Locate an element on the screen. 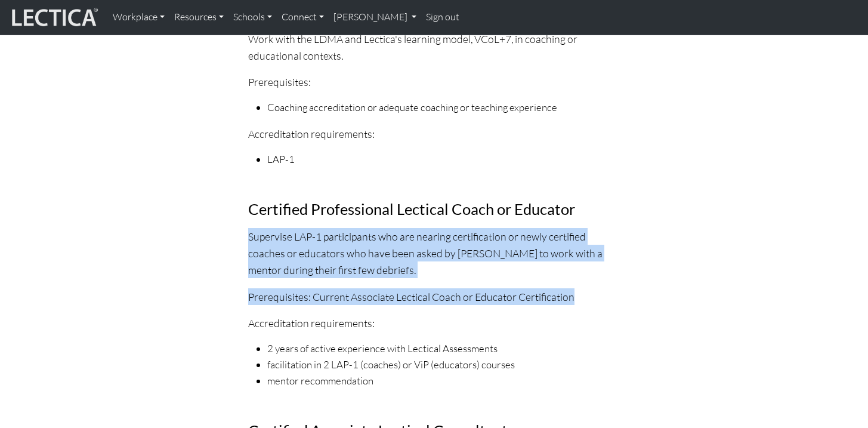  p: Work with the LDMA and Lectica's learning model, VCoL+7, in coaching or educational contexts. is located at coordinates (434, 47).